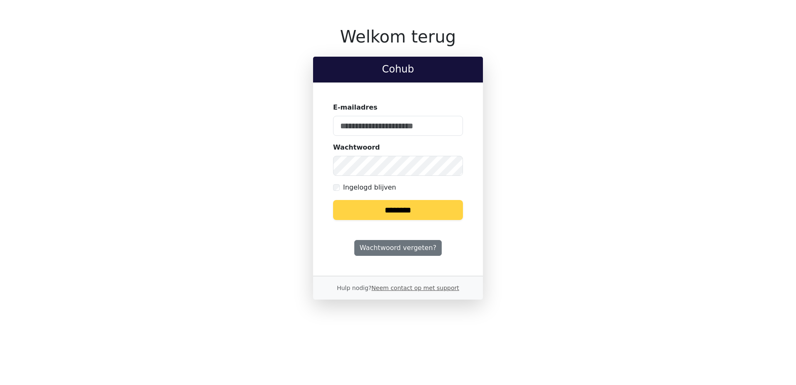 Image resolution: width=796 pixels, height=385 pixels. What do you see at coordinates (355, 107) in the screenshot?
I see `label: E-mailadres` at bounding box center [355, 107].